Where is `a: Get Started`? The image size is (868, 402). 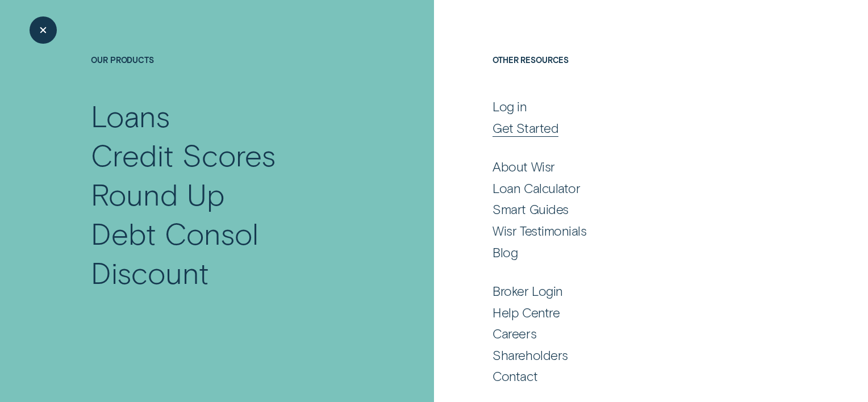
a: Get Started is located at coordinates (634, 128).